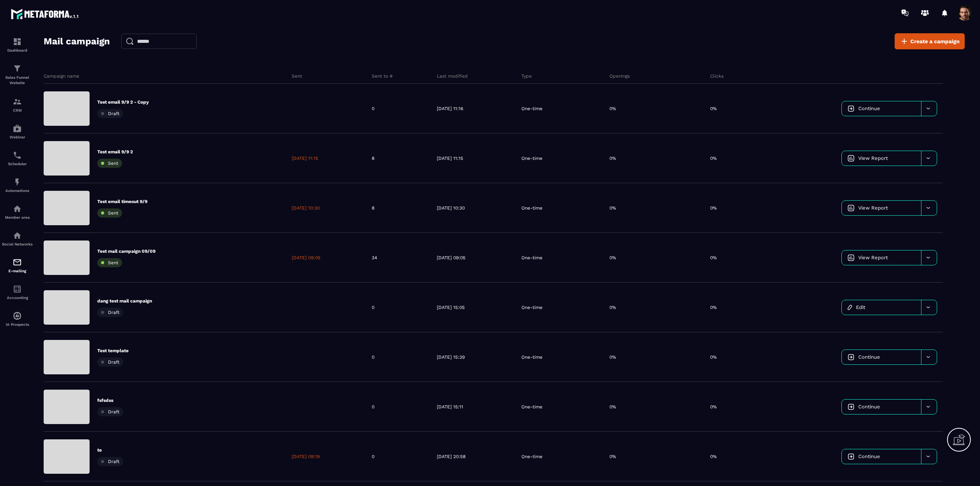  Describe the element at coordinates (17, 298) in the screenshot. I see `p: Accounting` at that location.